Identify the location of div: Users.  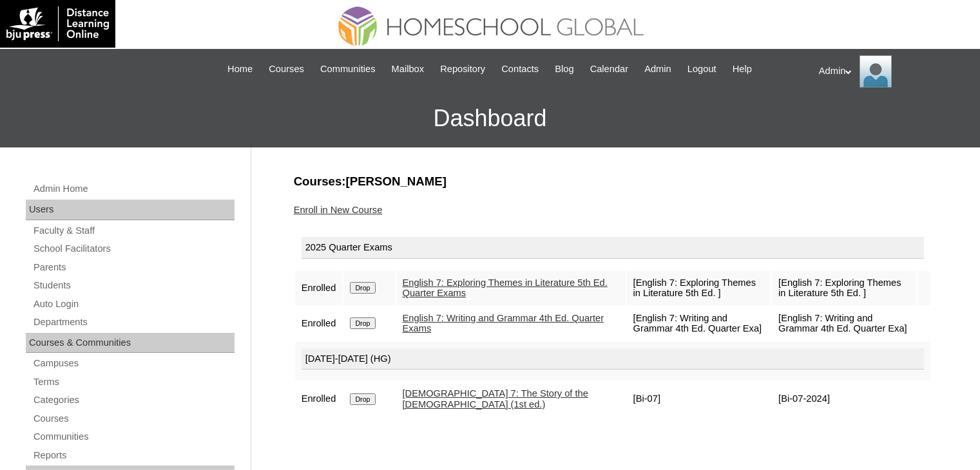
(130, 210).